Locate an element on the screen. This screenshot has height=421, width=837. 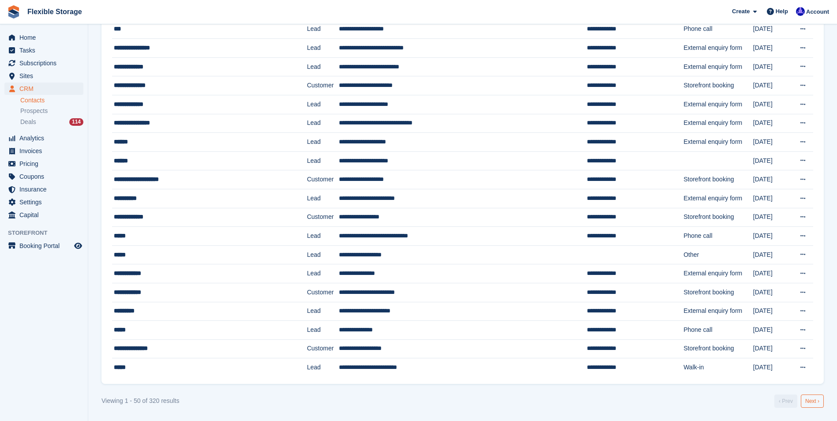
span: CRM is located at coordinates (46, 89).